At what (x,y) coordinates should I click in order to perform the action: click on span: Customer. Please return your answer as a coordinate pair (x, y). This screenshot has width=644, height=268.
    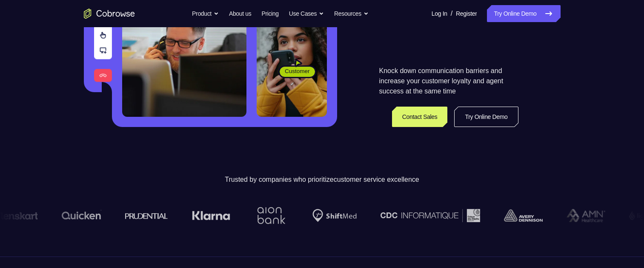
    Looking at the image, I should click on (297, 71).